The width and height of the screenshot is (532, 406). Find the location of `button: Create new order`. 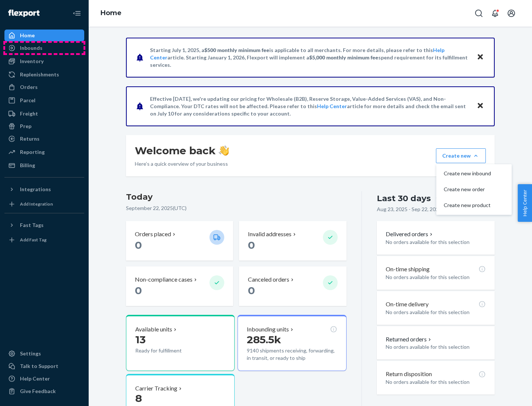

button: Create new order is located at coordinates (474, 189).